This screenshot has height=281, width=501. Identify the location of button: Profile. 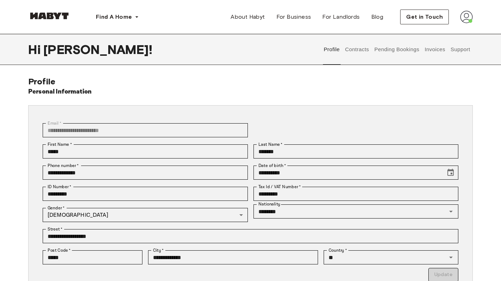
(332, 49).